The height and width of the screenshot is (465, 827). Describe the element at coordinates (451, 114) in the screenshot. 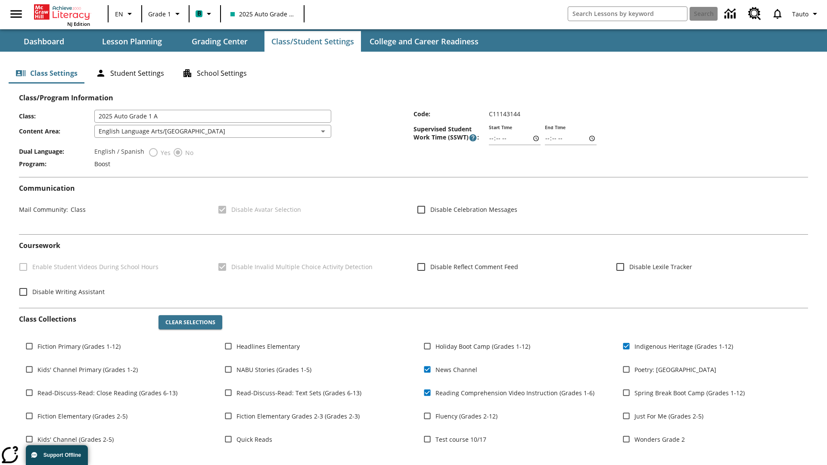

I see `span: Code :` at that location.